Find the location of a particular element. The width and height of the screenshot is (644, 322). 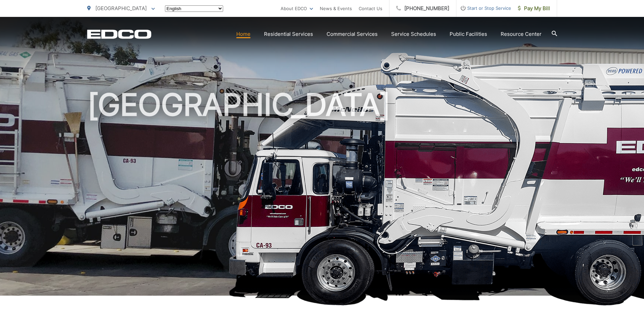

a: Service Schedules is located at coordinates (413, 34).